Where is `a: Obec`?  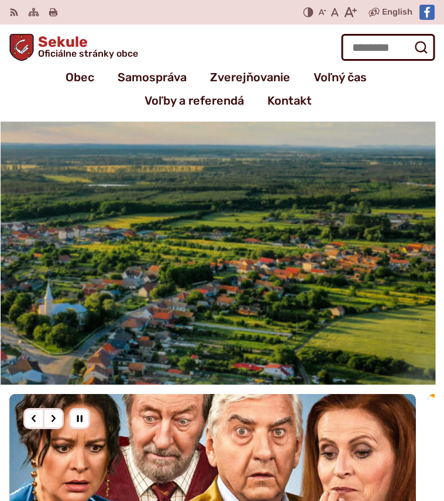 a: Obec is located at coordinates (80, 77).